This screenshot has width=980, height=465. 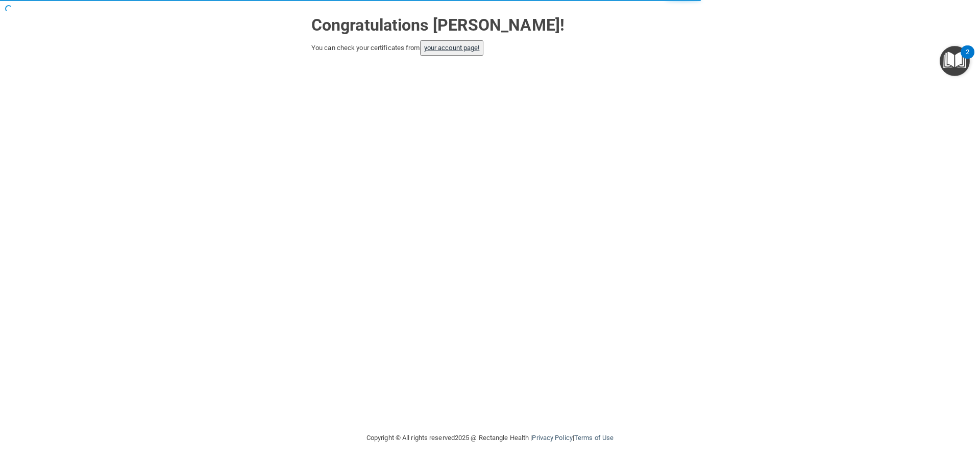 What do you see at coordinates (955, 61) in the screenshot?
I see `button: Open Resource Center, 2 new notifications` at bounding box center [955, 61].